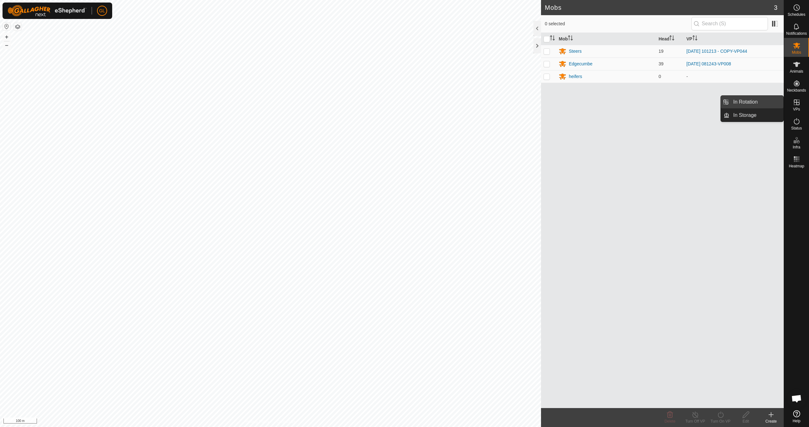 The width and height of the screenshot is (809, 427). Describe the element at coordinates (745, 115) in the screenshot. I see `span: In Storage` at that location.